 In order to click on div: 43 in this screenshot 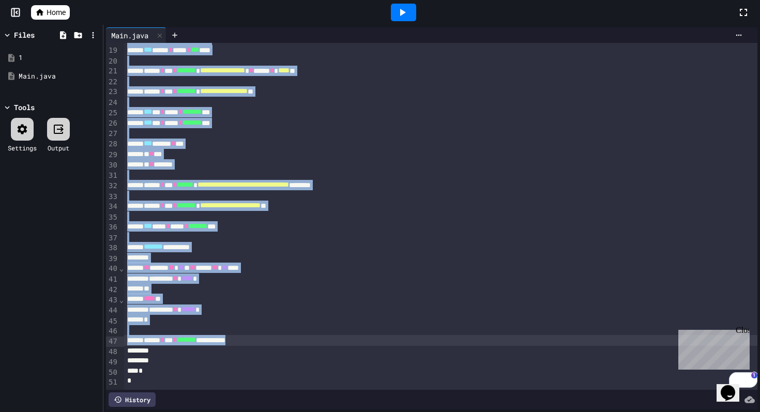, I will do `click(112, 300)`.